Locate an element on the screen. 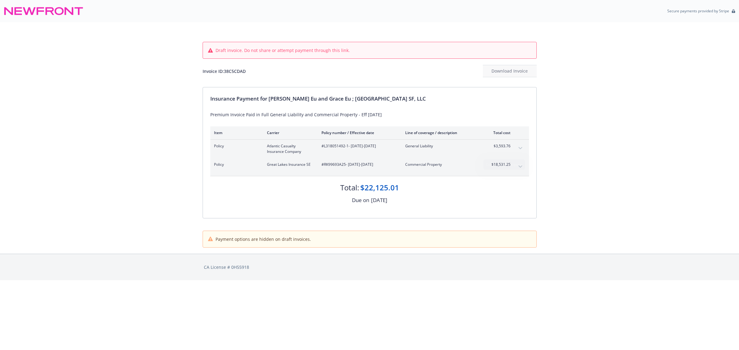  button: Download Invoice is located at coordinates (510, 71).